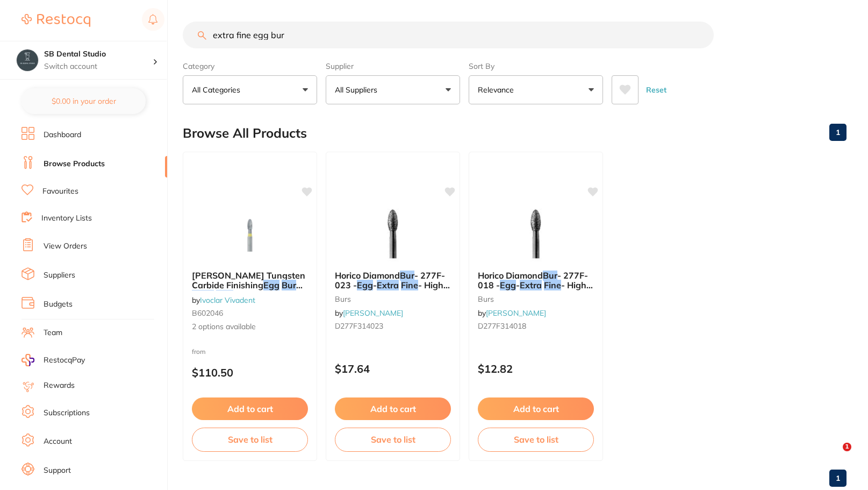 The width and height of the screenshot is (868, 490). What do you see at coordinates (656, 90) in the screenshot?
I see `button: Reset` at bounding box center [656, 90].